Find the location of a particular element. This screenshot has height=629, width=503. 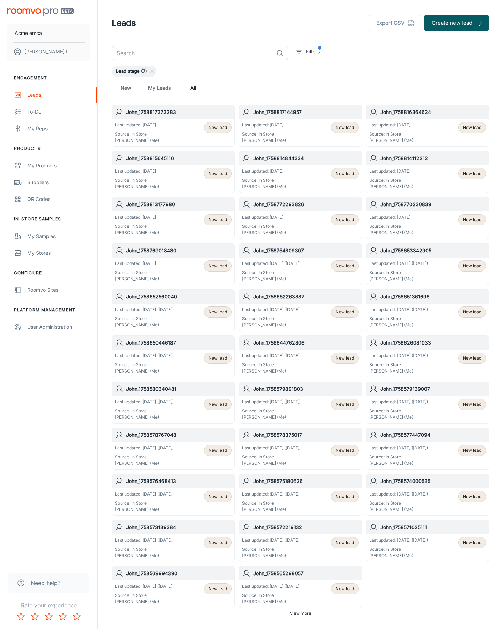

h6: John_1758572219132 is located at coordinates (306, 527).